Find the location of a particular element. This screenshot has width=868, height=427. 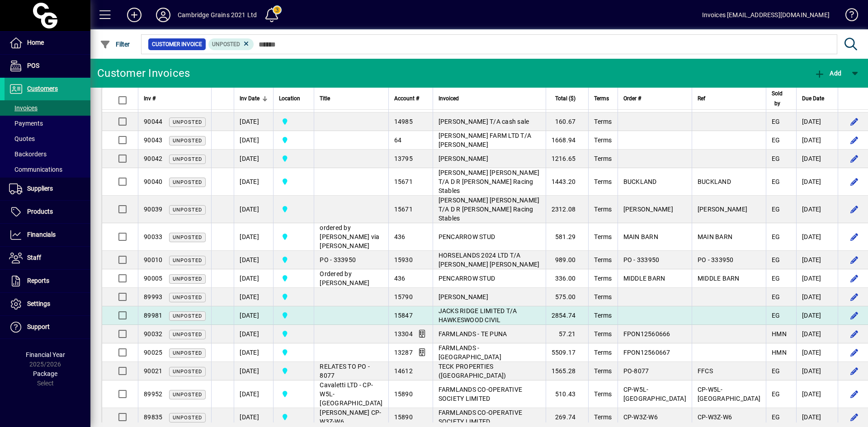

div: Account # is located at coordinates (411, 98).